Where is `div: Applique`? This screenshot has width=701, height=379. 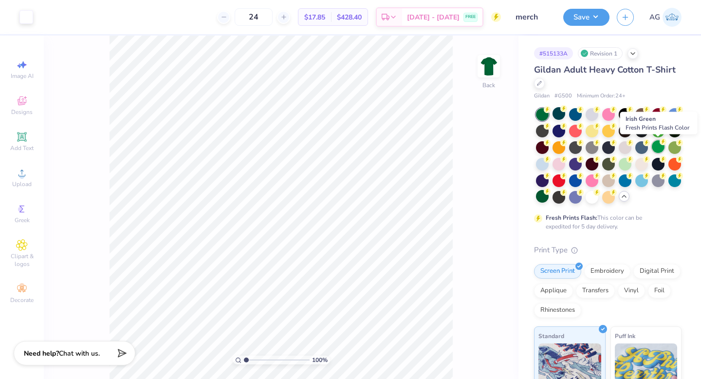
div: Applique is located at coordinates (553, 291).